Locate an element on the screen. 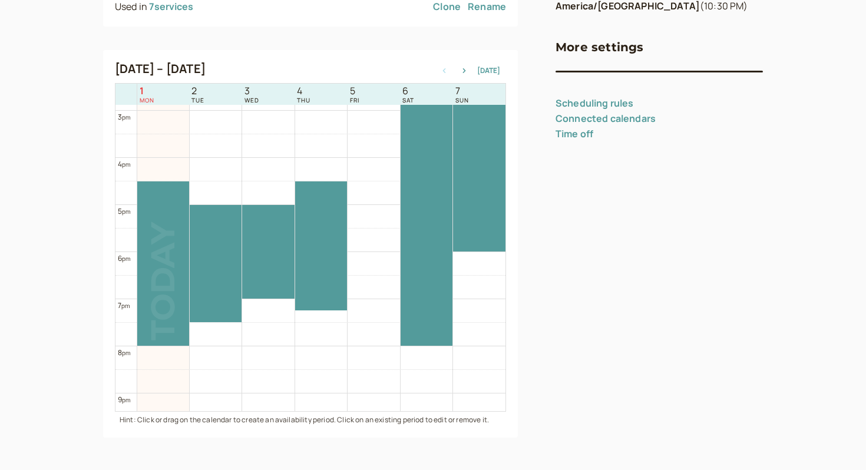  a: Time off is located at coordinates (574, 134).